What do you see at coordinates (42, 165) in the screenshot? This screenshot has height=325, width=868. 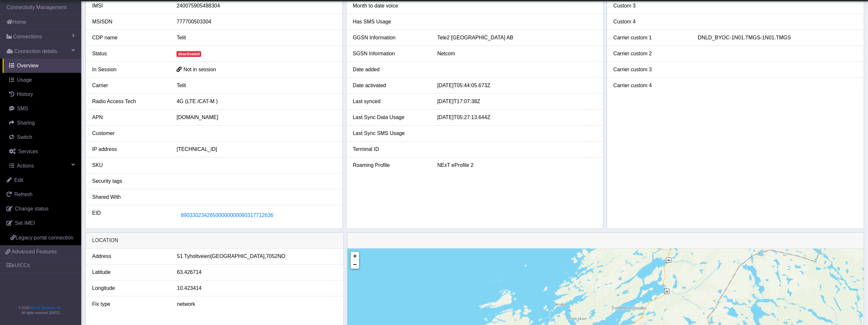 I see `a: Actions` at bounding box center [42, 165].